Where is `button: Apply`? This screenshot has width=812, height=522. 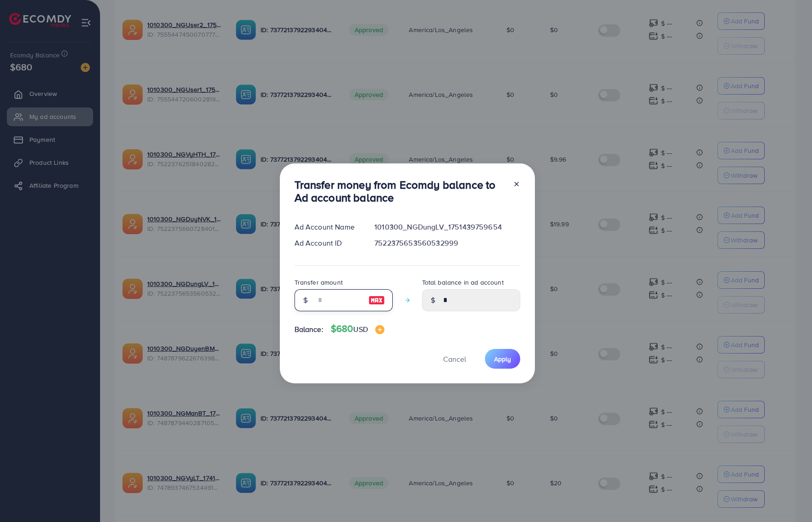
button: Apply is located at coordinates (502, 359).